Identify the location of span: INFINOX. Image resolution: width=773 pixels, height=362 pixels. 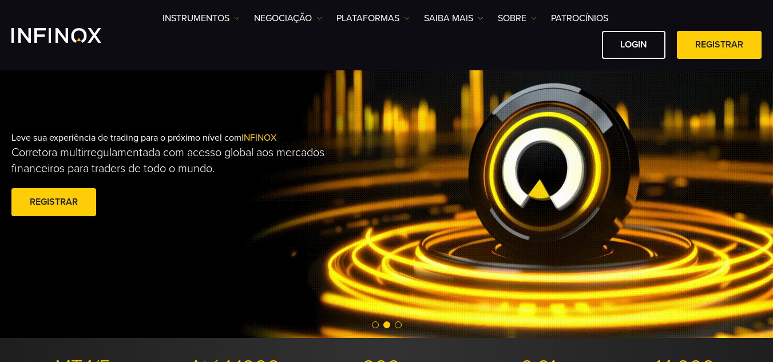
(258, 138).